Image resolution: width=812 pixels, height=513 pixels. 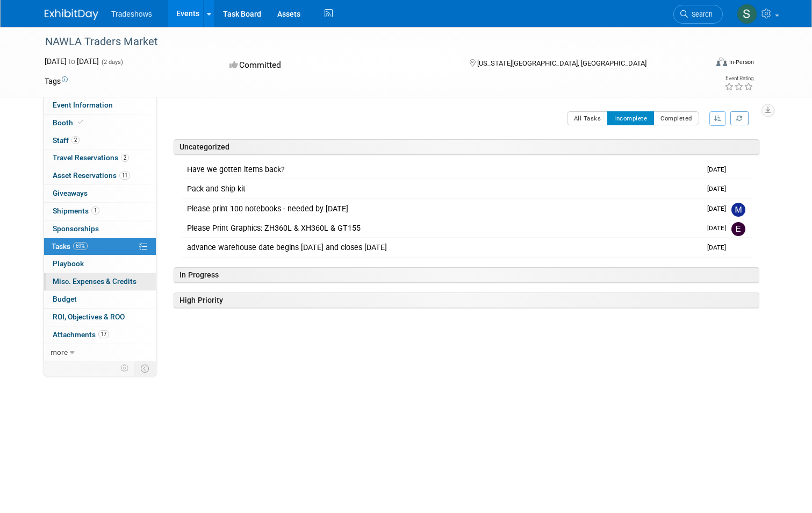 I want to click on span: to, so click(x=71, y=61).